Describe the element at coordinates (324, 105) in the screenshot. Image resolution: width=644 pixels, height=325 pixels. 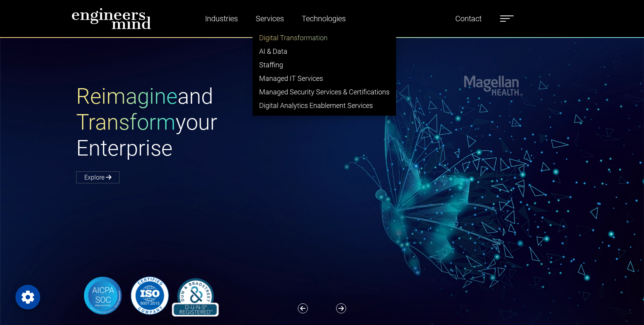
I see `a: Digital Analytics Enablement Services` at that location.